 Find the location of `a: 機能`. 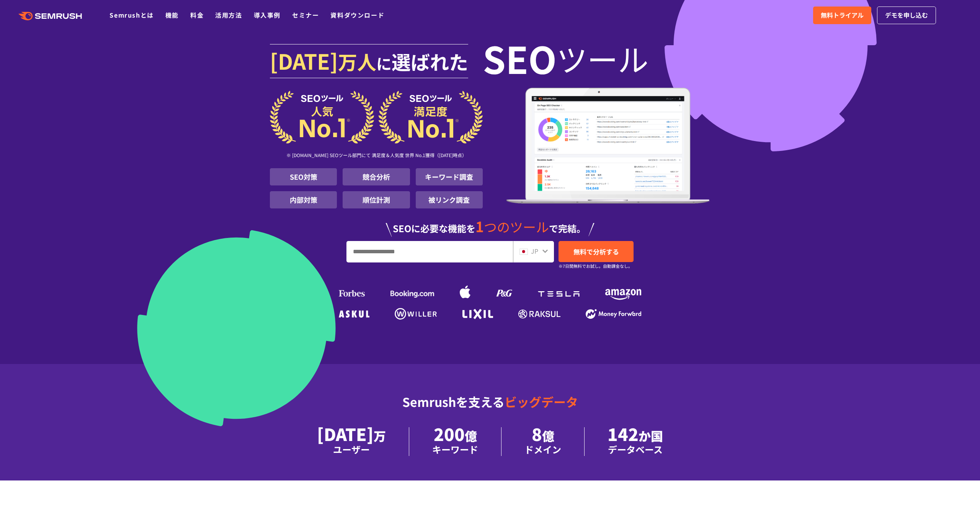

a: 機能 is located at coordinates (172, 15).